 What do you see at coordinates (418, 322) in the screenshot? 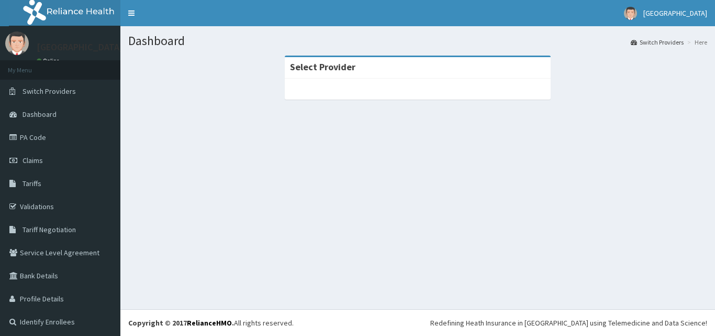
I see `footer: All rights reserved.` at bounding box center [418, 322].